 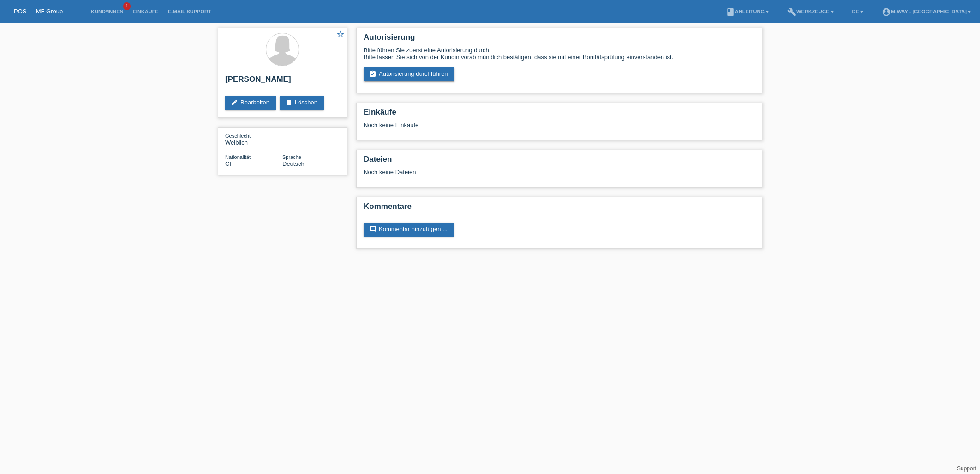 I want to click on span: Deutsch, so click(x=294, y=163).